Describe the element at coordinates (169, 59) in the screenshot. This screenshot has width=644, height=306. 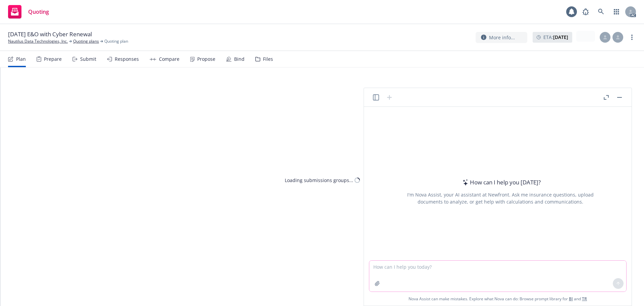
I see `div: Compare` at that location.